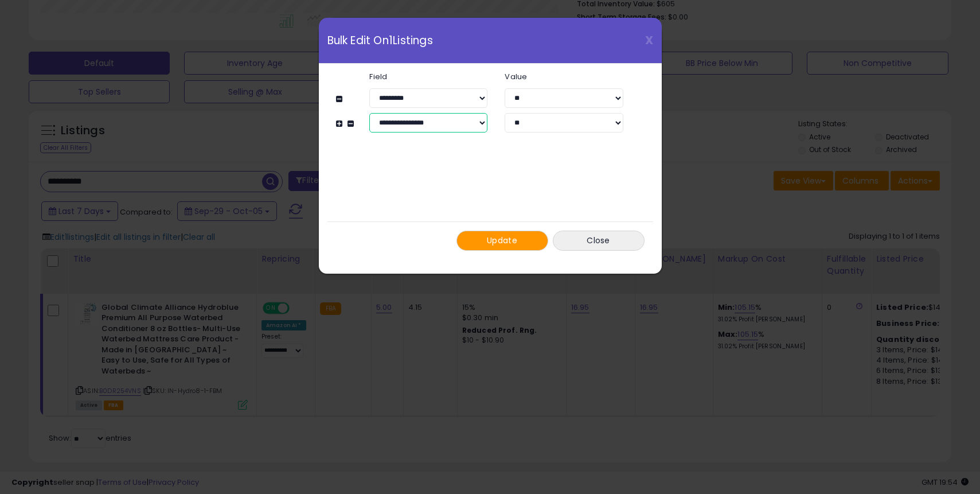  I want to click on span: Bulk Edit On 1 Listings, so click(380, 41).